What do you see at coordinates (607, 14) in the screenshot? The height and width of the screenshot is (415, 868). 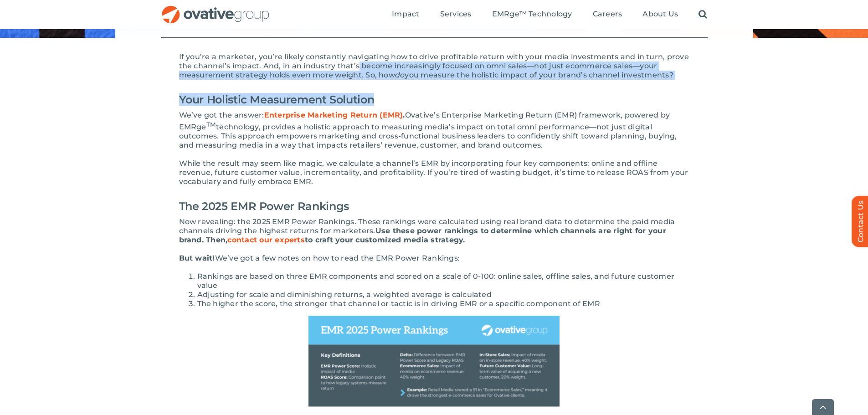 I see `span: Careers` at bounding box center [607, 14].